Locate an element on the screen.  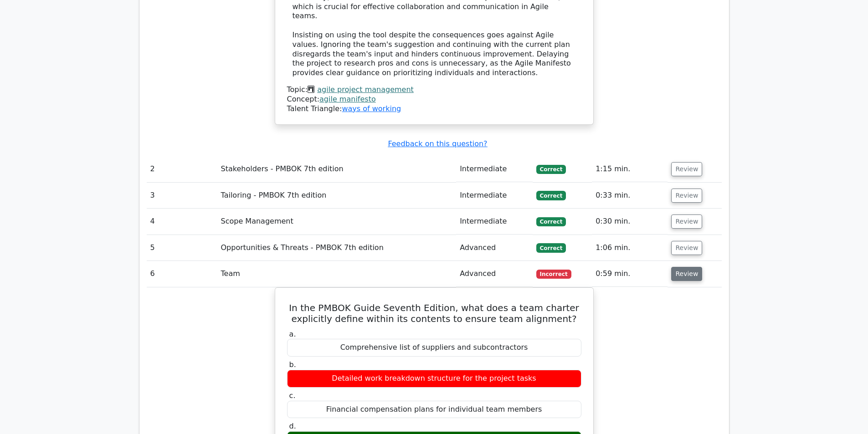
span: Incorrect is located at coordinates (554, 274).